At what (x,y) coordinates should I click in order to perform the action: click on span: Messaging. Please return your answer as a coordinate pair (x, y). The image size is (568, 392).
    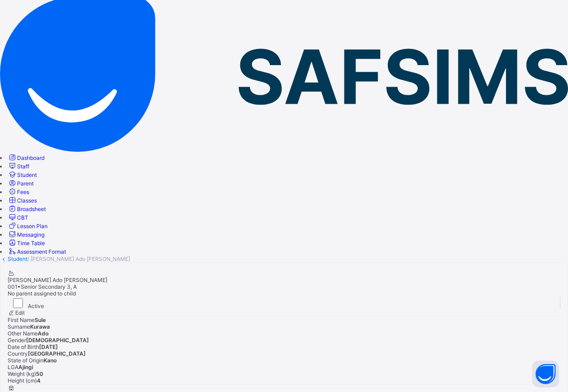
    Looking at the image, I should click on (31, 234).